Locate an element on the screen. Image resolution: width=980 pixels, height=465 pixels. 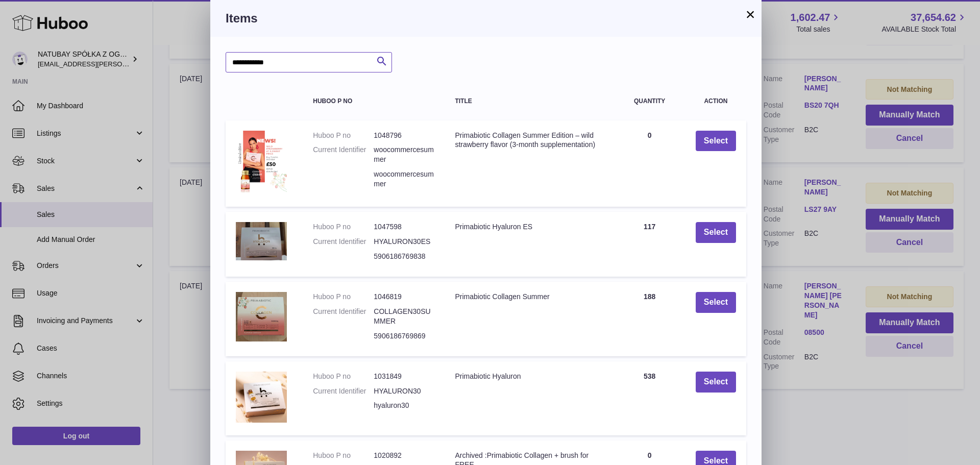
dd: HYALURON30 is located at coordinates (404, 390).